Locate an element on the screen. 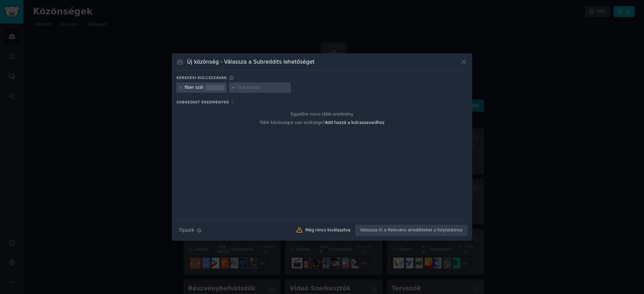 This screenshot has width=644, height=294. font: 0 is located at coordinates (232, 102).